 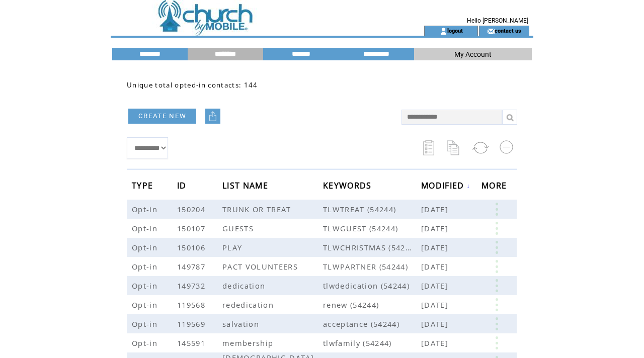 What do you see at coordinates (507, 30) in the screenshot?
I see `a: contact us` at bounding box center [507, 30].